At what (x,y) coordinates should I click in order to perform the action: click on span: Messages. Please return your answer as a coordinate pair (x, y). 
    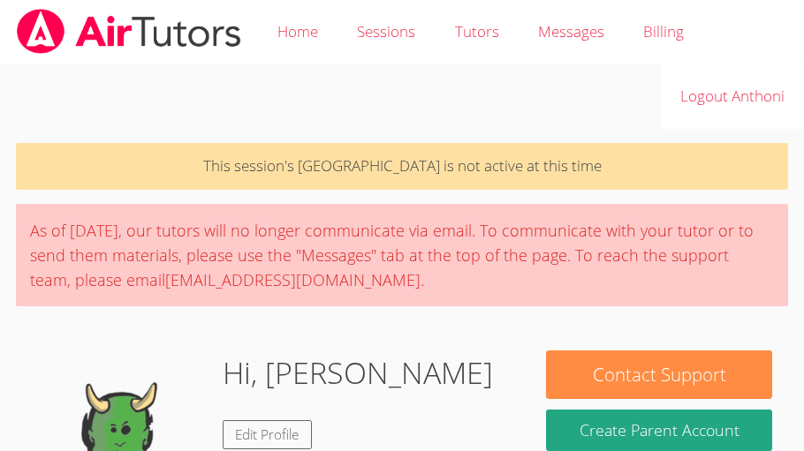
    Looking at the image, I should click on (571, 31).